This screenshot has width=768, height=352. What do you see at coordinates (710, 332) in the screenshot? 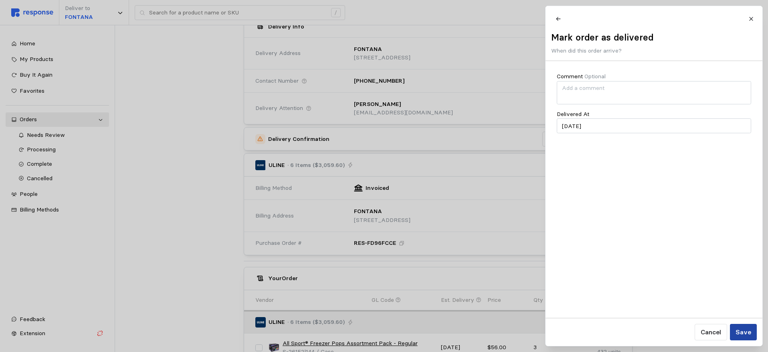
I see `p: Cancel` at bounding box center [710, 332].